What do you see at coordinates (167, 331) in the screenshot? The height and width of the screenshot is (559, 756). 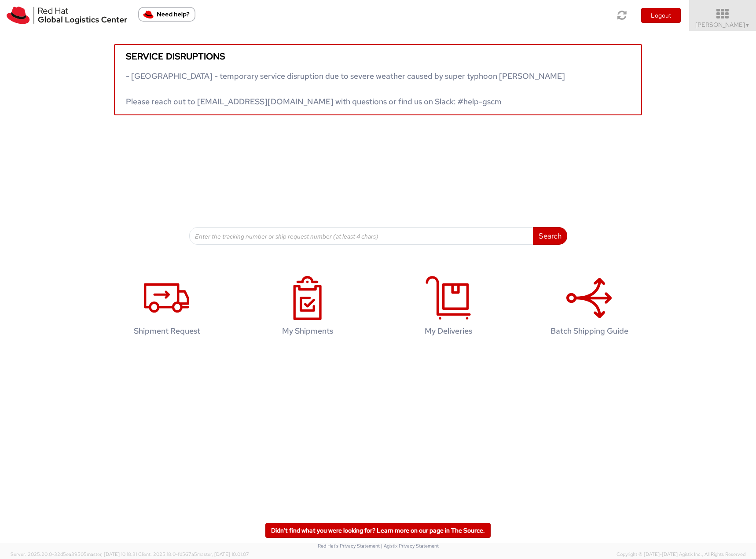 I see `h4: Shipment Request` at bounding box center [167, 331].